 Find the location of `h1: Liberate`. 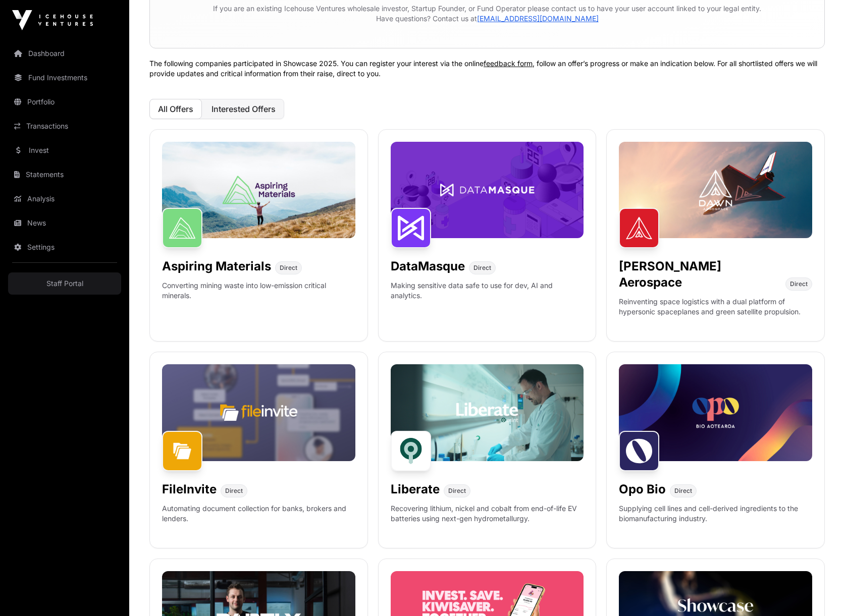

h1: Liberate is located at coordinates (415, 489).